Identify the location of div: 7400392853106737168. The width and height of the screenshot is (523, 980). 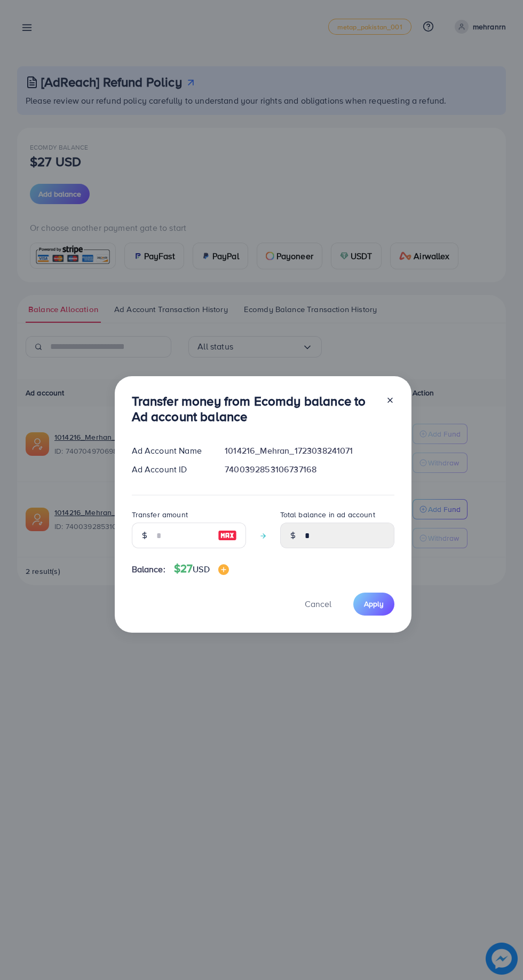
(309, 469).